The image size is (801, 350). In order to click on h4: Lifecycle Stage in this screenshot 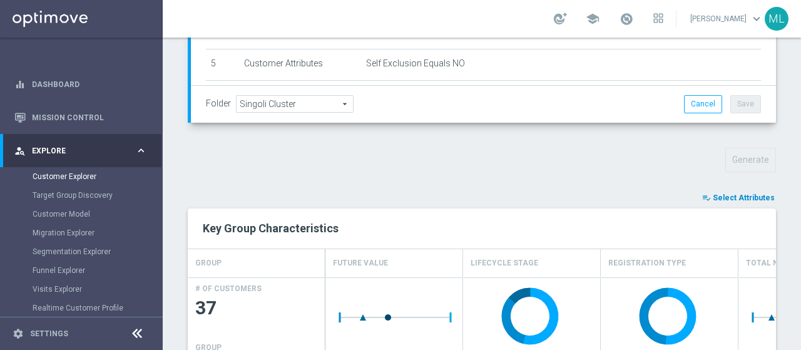, I will do `click(504, 263)`.